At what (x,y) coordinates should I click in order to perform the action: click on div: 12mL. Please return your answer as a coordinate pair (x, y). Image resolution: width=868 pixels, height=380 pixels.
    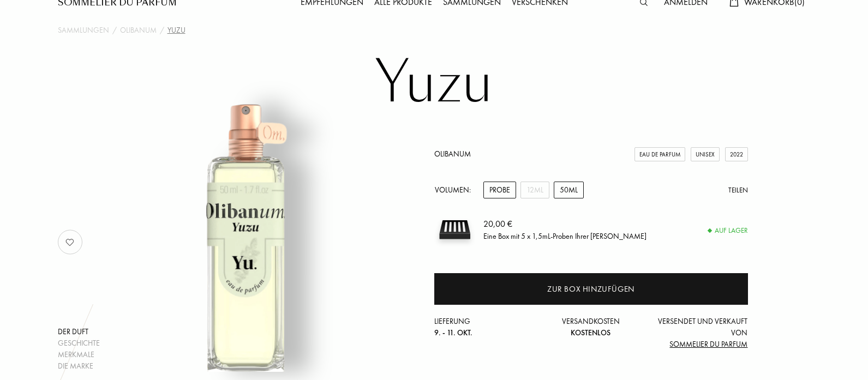
    Looking at the image, I should click on (535, 190).